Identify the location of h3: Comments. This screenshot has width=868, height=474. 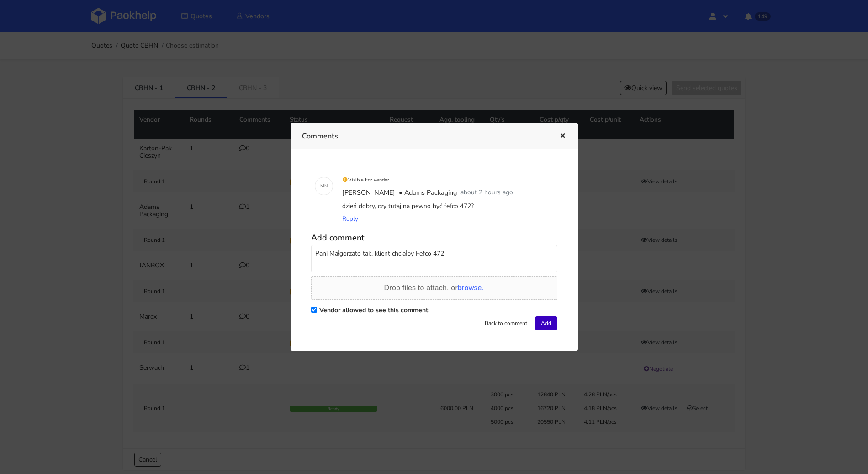
(423, 136).